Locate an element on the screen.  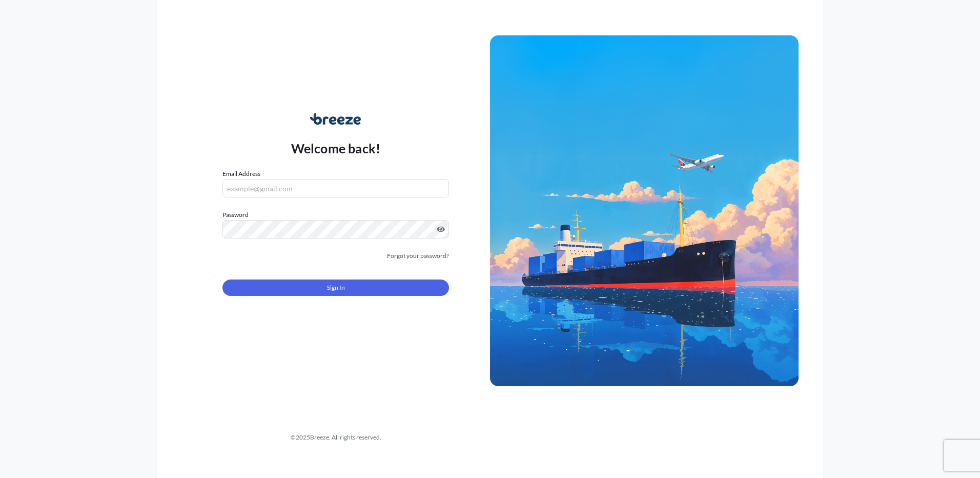
input: example@gmail.com is located at coordinates (336, 188).